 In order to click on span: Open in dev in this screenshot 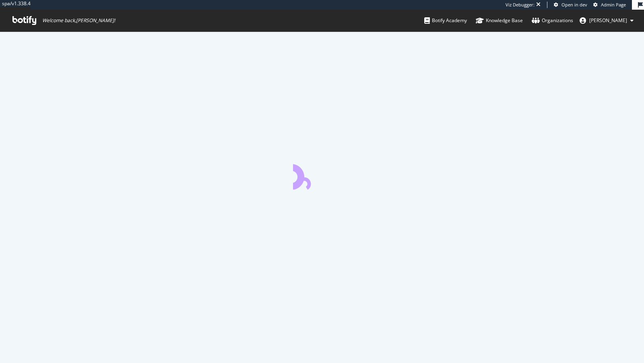, I will do `click(575, 5)`.